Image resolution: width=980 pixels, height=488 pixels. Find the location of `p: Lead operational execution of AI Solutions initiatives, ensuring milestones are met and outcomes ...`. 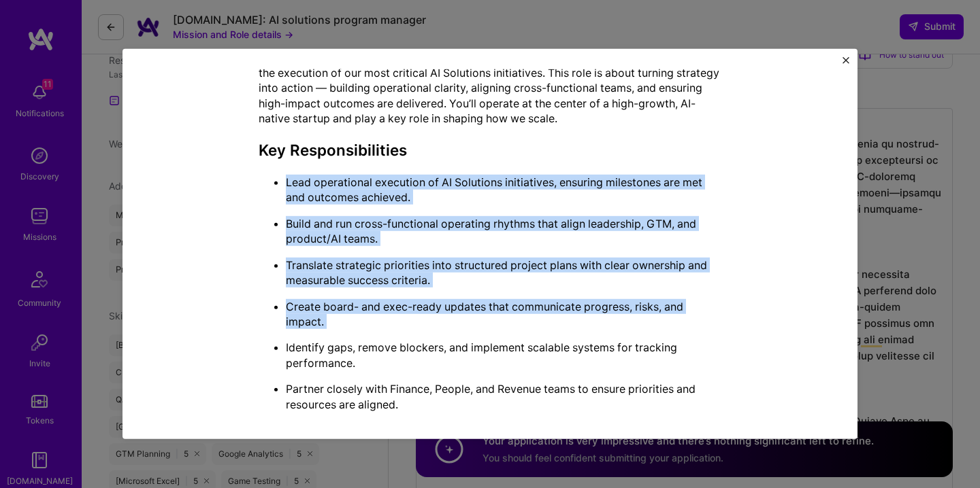

p: Lead operational execution of AI Solutions initiatives, ensuring milestones are met and outcomes ... is located at coordinates (504, 189).